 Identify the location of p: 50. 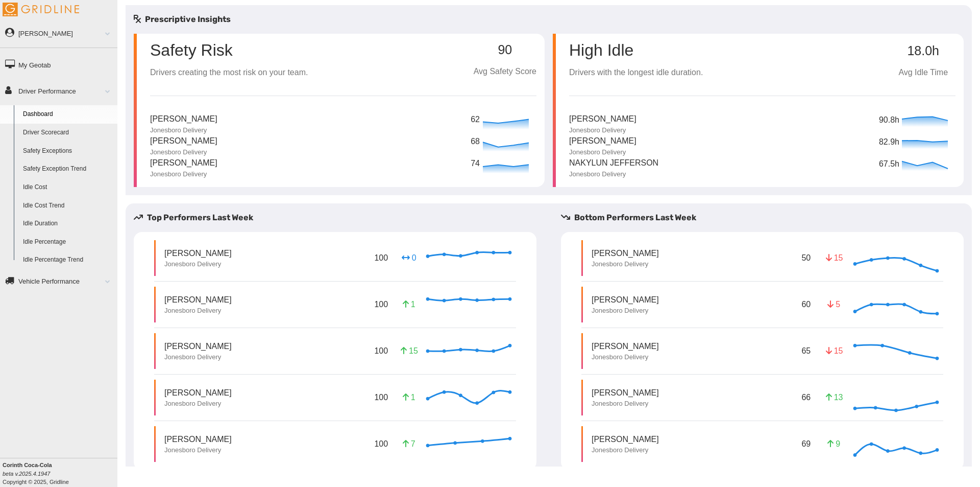
(806, 258).